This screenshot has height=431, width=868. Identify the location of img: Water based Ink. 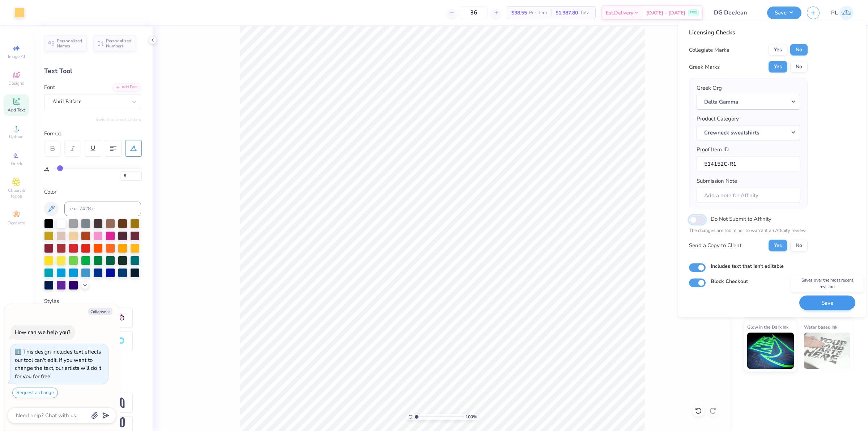
(827, 351).